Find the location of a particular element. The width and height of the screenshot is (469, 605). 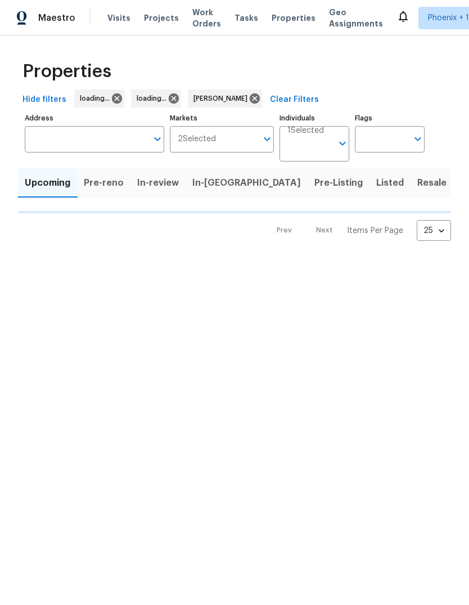

span: Listed is located at coordinates (390, 183).